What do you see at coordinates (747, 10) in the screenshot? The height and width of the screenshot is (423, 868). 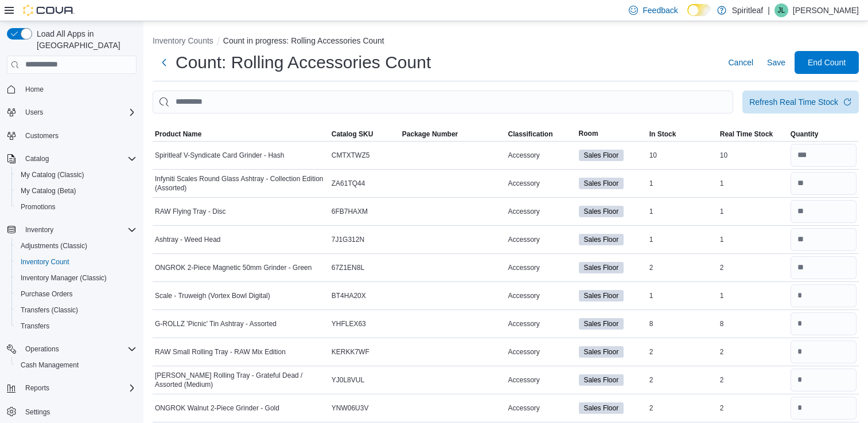 I see `p: Spiritleaf` at bounding box center [747, 10].